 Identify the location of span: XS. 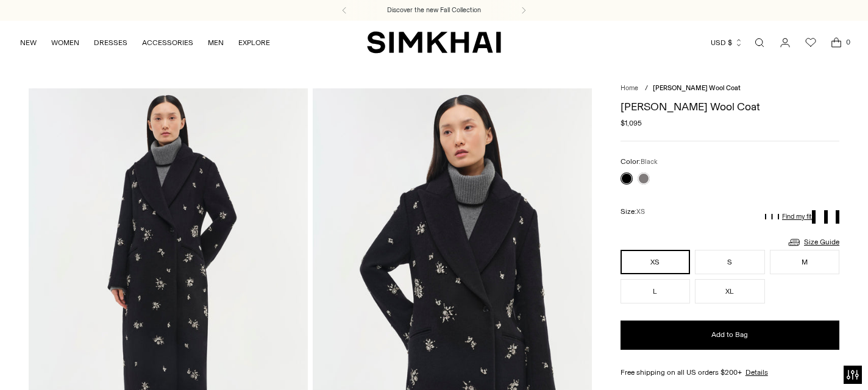
(641, 211).